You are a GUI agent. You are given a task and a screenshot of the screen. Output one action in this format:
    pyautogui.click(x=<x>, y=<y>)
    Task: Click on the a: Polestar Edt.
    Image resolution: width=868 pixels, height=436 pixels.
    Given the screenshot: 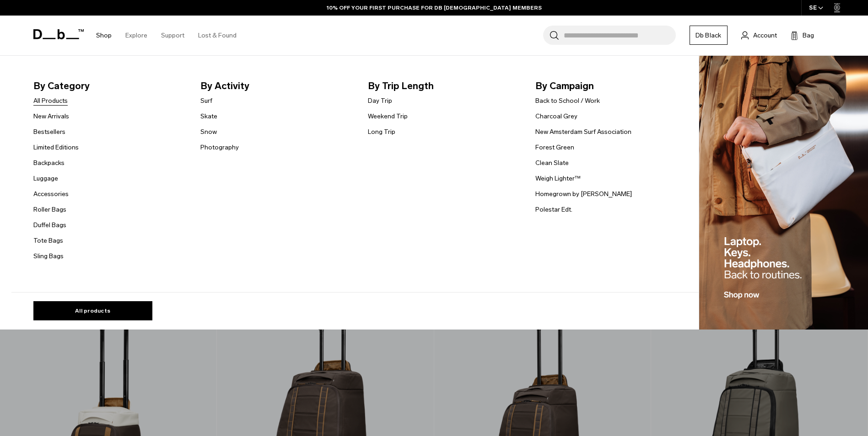 What is the action you would take?
    pyautogui.click(x=553, y=210)
    